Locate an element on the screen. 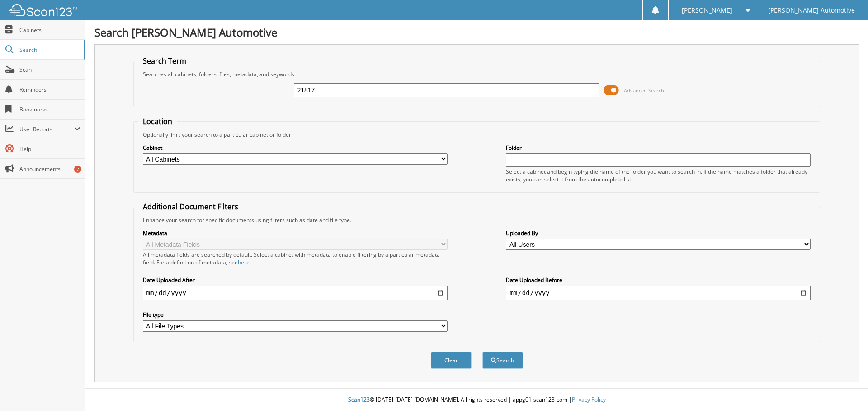  div: Searches all cabinets, folders, files, metadata, and keywords is located at coordinates (477, 74).